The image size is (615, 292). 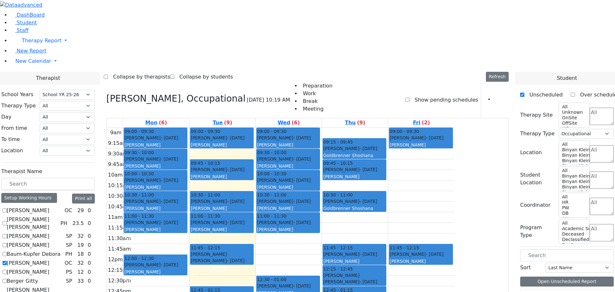 What do you see at coordinates (497, 77) in the screenshot?
I see `button: Refresh` at bounding box center [497, 77].